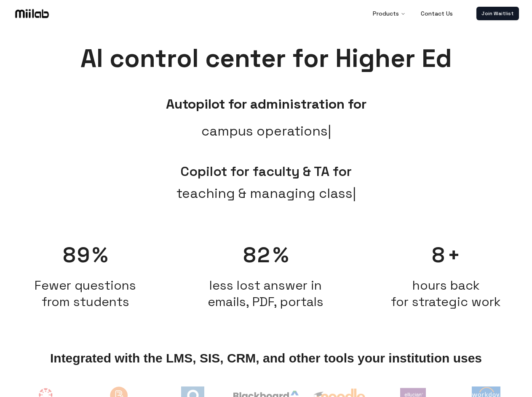 Image resolution: width=532 pixels, height=397 pixels. What do you see at coordinates (257, 255) in the screenshot?
I see `span: 82` at bounding box center [257, 255].